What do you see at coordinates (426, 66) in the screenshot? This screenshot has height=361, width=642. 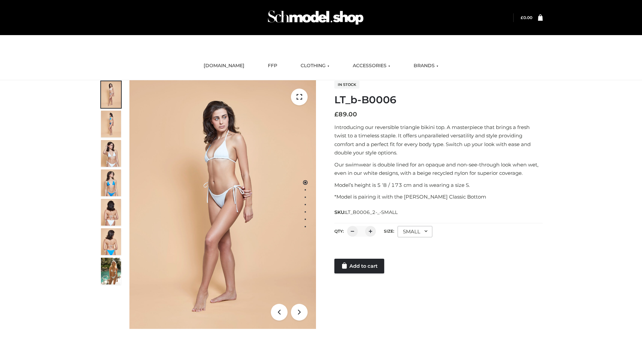 I see `a: BRANDS` at bounding box center [426, 66].